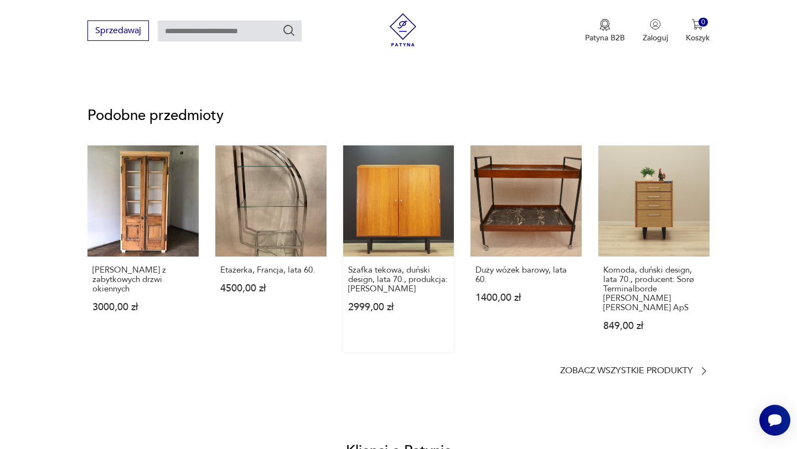 This screenshot has height=449, width=797. What do you see at coordinates (118, 30) in the screenshot?
I see `button: Sprzedawaj` at bounding box center [118, 30].